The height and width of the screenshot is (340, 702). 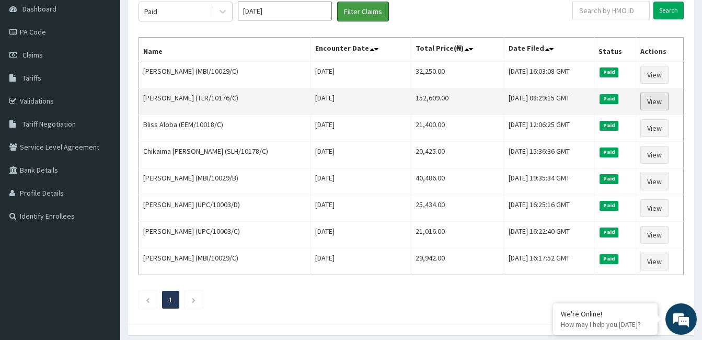 I want to click on img: d_794563401_company_1708531726252_794563401, so click(x=31, y=65).